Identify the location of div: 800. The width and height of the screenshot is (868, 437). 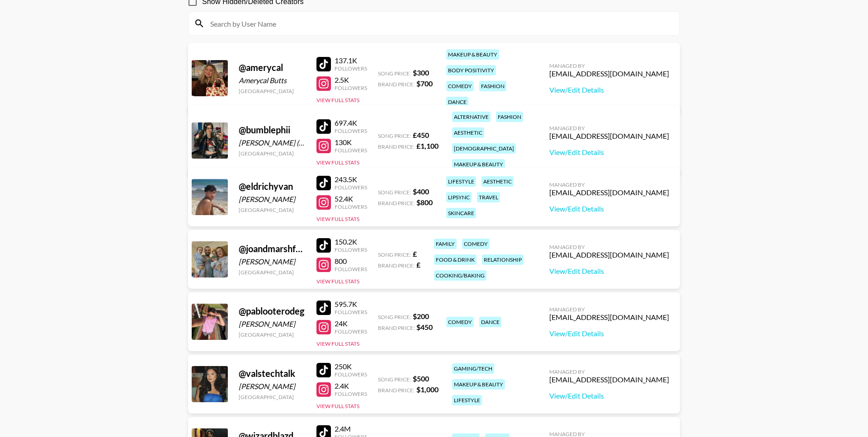
(351, 261).